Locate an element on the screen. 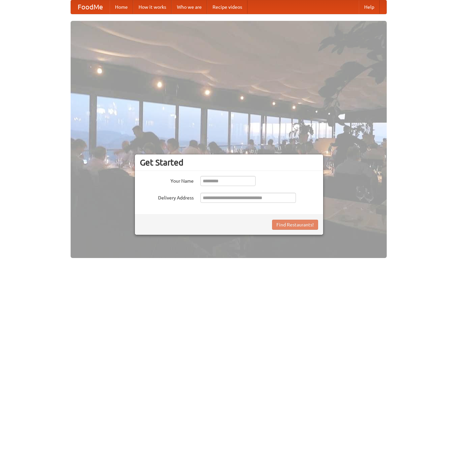  label: Delivery Address is located at coordinates (167, 197).